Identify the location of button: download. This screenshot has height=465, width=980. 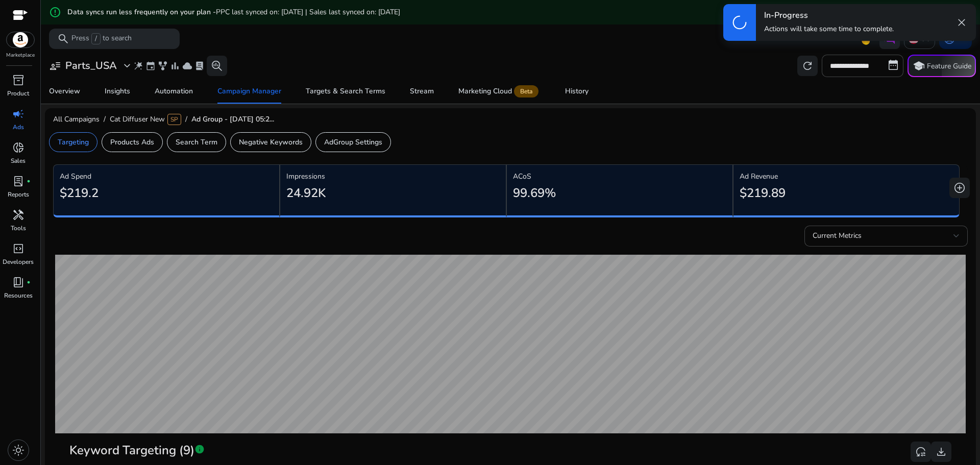
(941, 452).